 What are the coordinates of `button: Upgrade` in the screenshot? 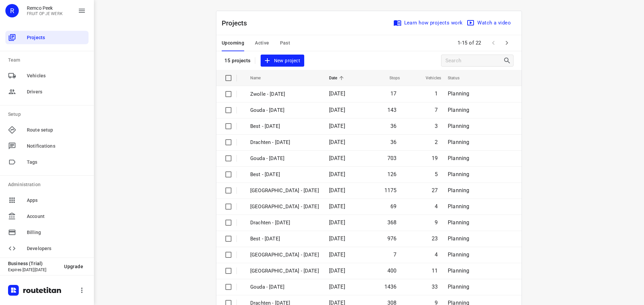 It's located at (74, 267).